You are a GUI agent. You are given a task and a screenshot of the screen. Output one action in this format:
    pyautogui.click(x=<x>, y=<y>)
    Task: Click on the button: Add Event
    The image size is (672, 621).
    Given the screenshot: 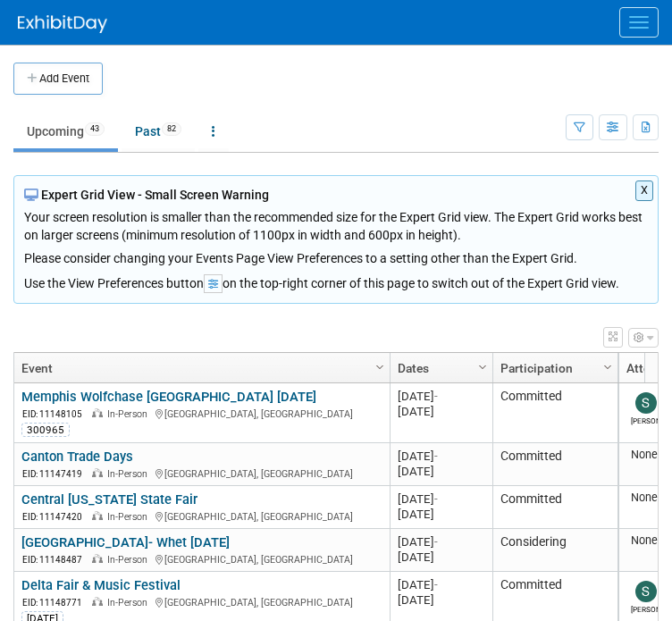 What is the action you would take?
    pyautogui.click(x=58, y=78)
    